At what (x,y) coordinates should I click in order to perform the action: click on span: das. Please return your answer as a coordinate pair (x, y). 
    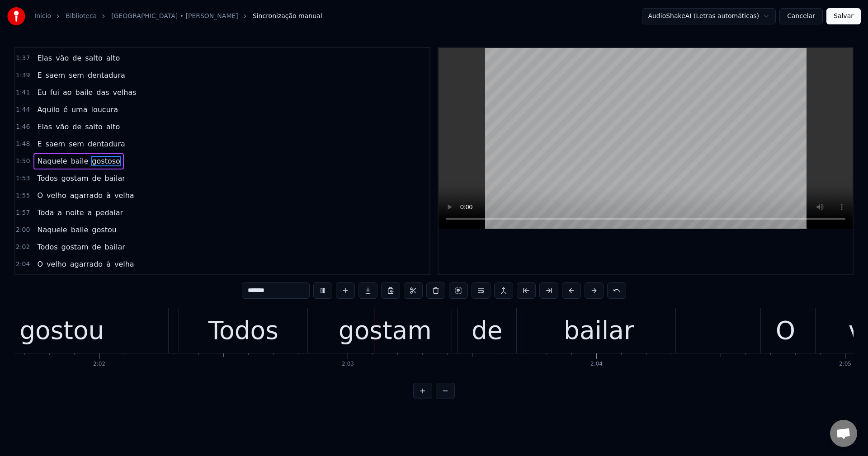
    Looking at the image, I should click on (102, 92).